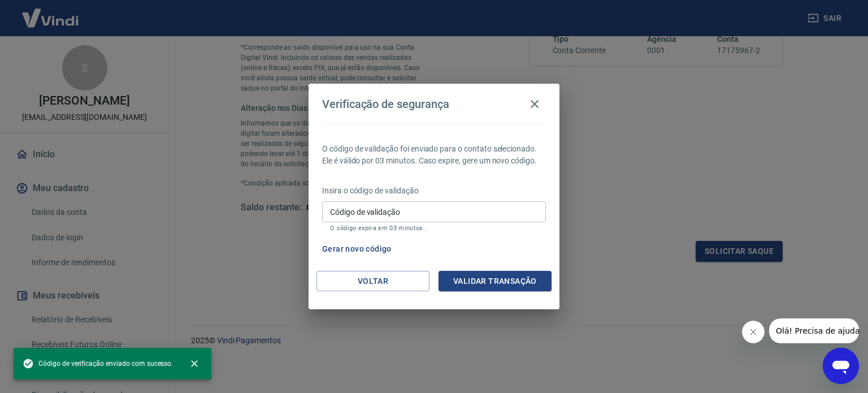  Describe the element at coordinates (195, 363) in the screenshot. I see `button: close` at that location.